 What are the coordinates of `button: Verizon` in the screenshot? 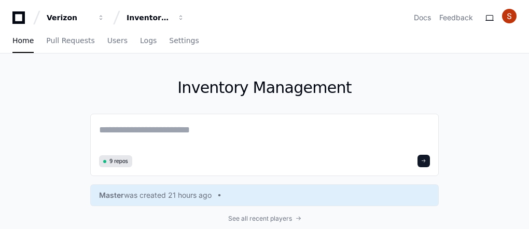 It's located at (76, 18).